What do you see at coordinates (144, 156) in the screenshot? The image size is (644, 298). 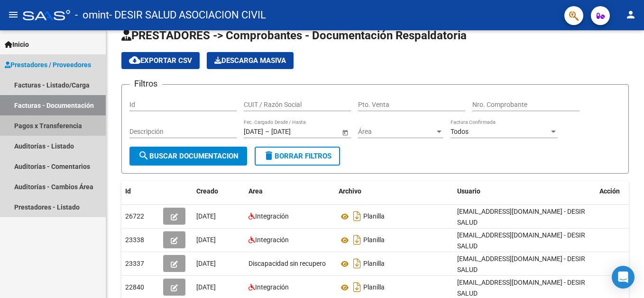 I see `mat-icon: search` at bounding box center [144, 156].